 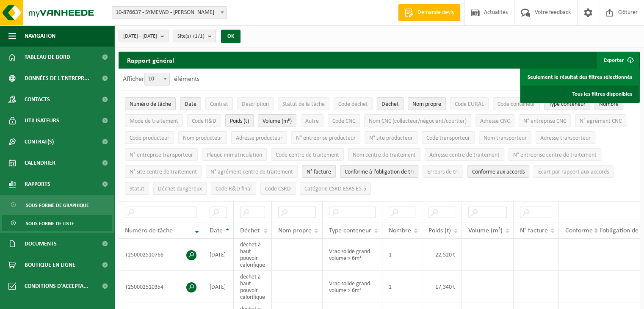 What do you see at coordinates (335, 188) in the screenshot?
I see `button: Catégorie CSRD ESRS E5-5Catégorie CSRD ESRS E5-5: Activate to sort` at bounding box center [335, 188].